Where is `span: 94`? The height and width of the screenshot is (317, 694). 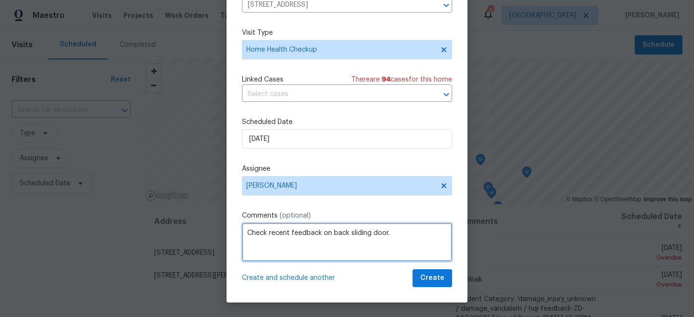
span: 94 is located at coordinates (386, 80).